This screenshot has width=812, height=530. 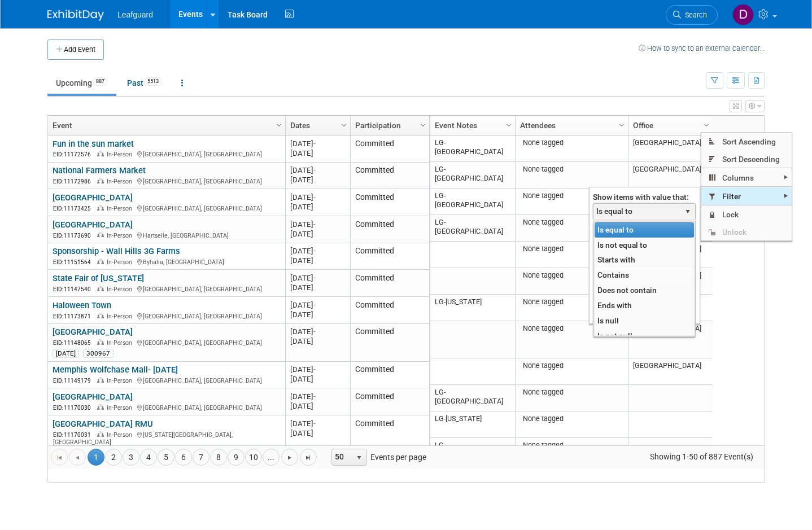 What do you see at coordinates (236, 457) in the screenshot?
I see `a: 9` at bounding box center [236, 457].